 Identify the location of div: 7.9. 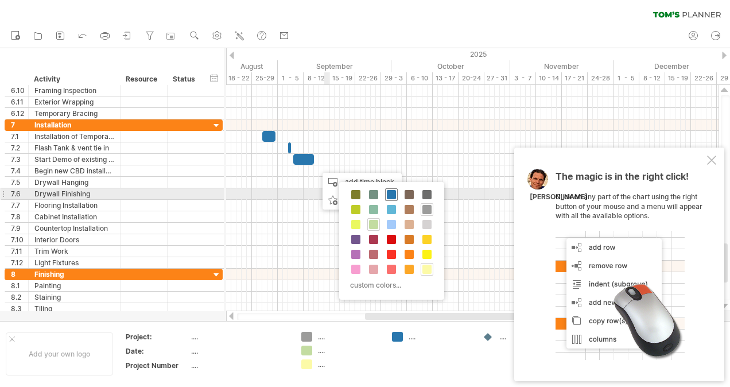
(20, 228).